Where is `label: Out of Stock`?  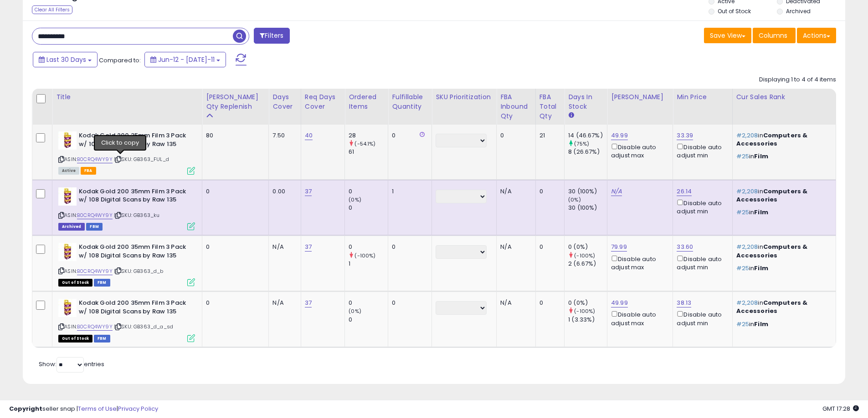 label: Out of Stock is located at coordinates (734, 11).